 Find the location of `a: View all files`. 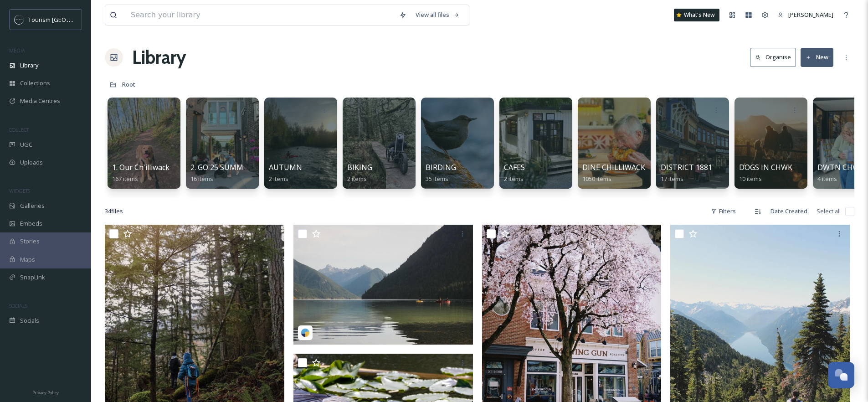

a: View all files is located at coordinates (437, 14).